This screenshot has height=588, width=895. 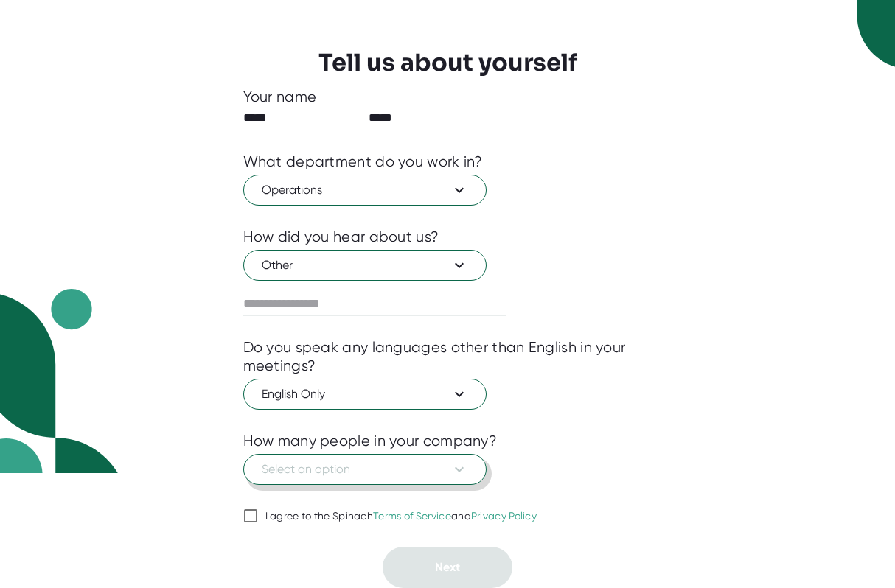 I want to click on span: English Only, so click(x=365, y=394).